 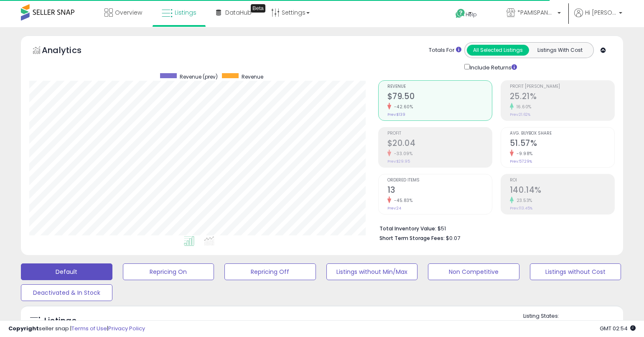 I want to click on div: Tooltip anchor, so click(x=258, y=8).